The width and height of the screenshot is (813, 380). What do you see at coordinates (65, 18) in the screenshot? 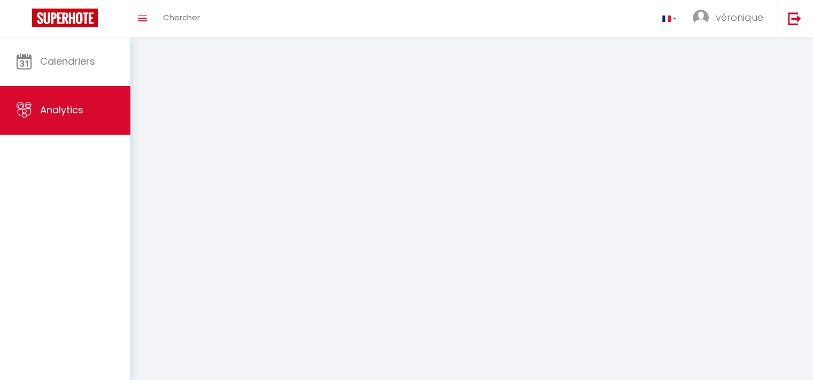
I see `img: Super Booking` at bounding box center [65, 18].